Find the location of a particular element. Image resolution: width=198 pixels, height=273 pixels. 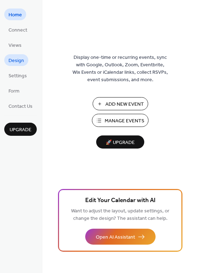

span: Edit Your Calendar with AI is located at coordinates (121, 201).